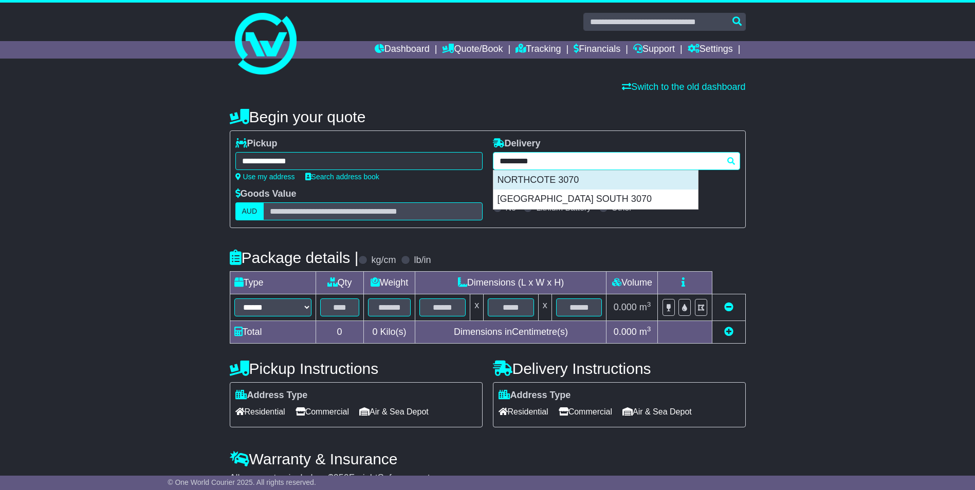 The image size is (975, 490). What do you see at coordinates (684, 87) in the screenshot?
I see `a: Switch to the old dashboard` at bounding box center [684, 87].